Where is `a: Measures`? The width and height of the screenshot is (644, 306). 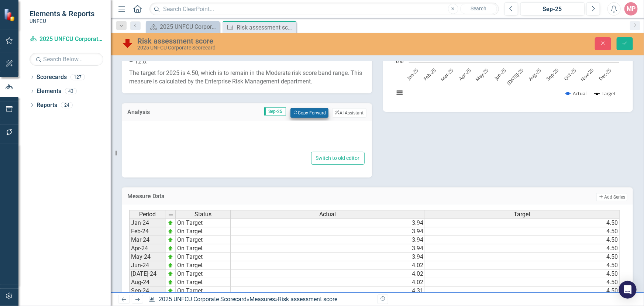
a: Measures is located at coordinates (263, 299).